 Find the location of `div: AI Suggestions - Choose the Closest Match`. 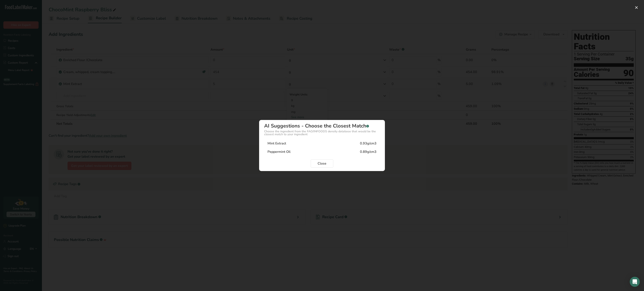

div: AI Suggestions - Choose the Closest Match is located at coordinates (322, 126).